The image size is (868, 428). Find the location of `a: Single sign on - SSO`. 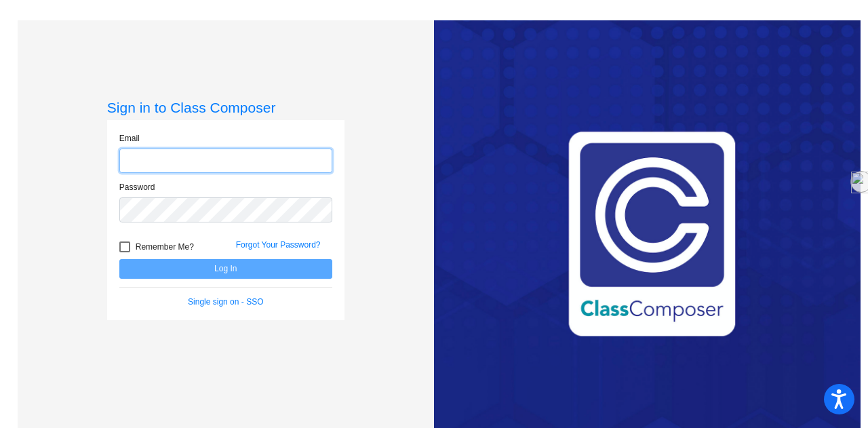

a: Single sign on - SSO is located at coordinates (225, 302).